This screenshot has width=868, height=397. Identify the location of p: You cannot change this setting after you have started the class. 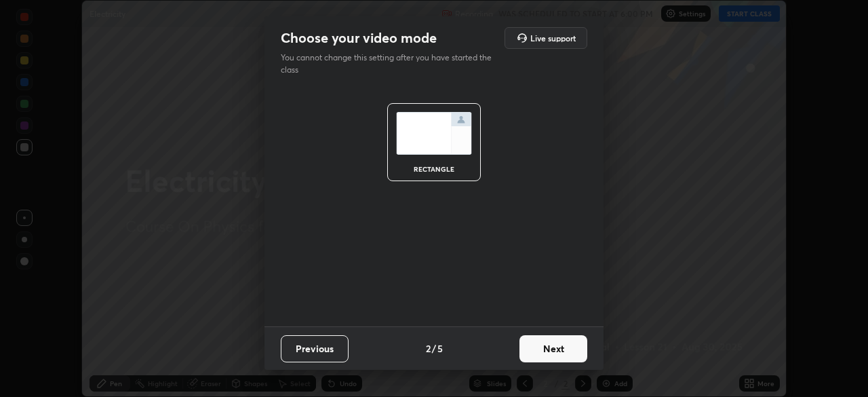
(391, 63).